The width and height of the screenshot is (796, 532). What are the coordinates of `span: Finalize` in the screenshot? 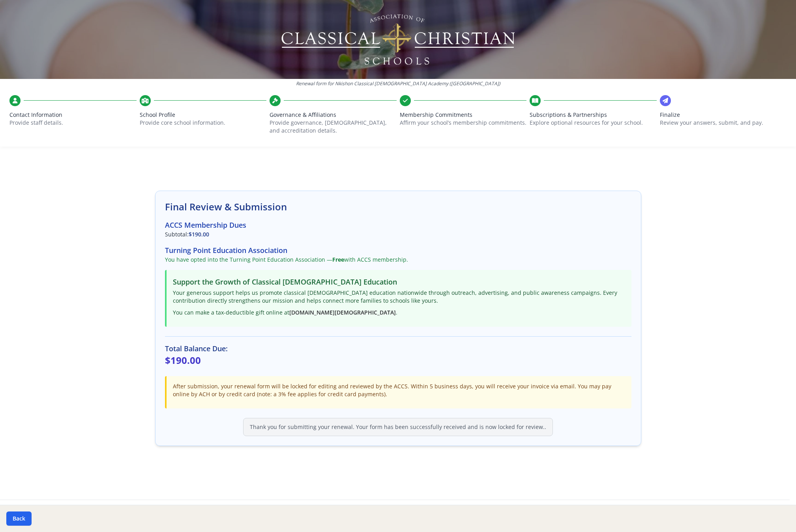 It's located at (723, 115).